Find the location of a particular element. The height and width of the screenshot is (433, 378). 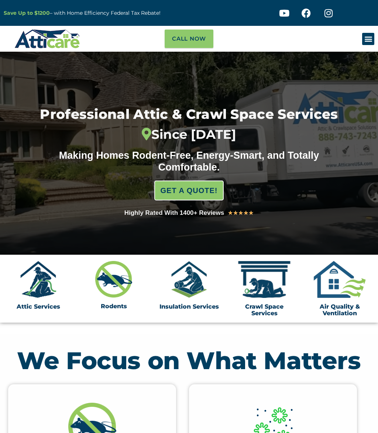

a: Crawl Space Services is located at coordinates (265, 310).